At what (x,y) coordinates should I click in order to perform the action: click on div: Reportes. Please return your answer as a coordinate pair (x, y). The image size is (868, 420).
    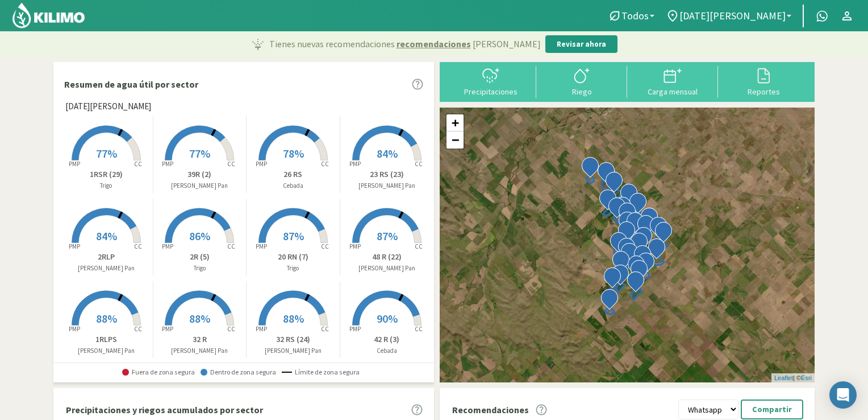
    Looking at the image, I should click on (764, 92).